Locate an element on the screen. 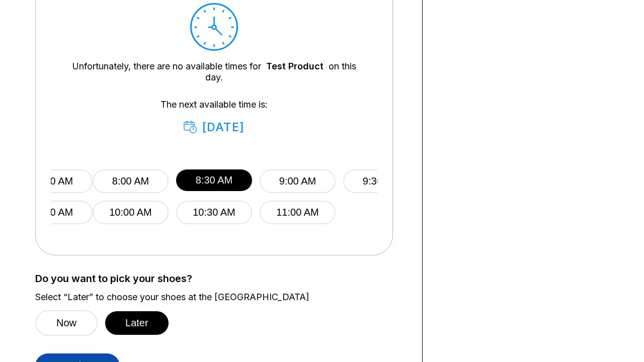 The image size is (644, 362). div: The next available time is: is located at coordinates (214, 117).